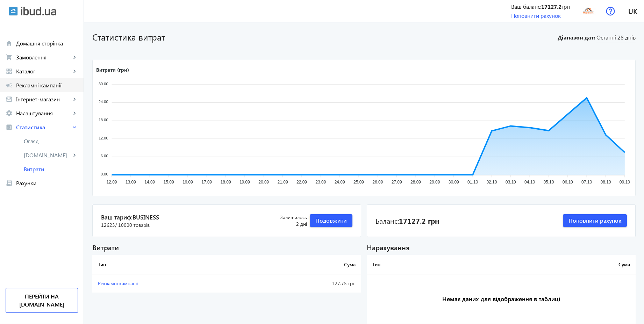  Describe the element at coordinates (511, 182) in the screenshot. I see `tspan: 03.10` at that location.